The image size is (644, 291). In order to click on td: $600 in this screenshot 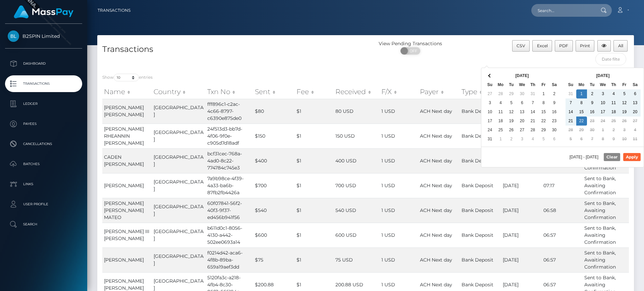, I will do `click(274, 235)`.